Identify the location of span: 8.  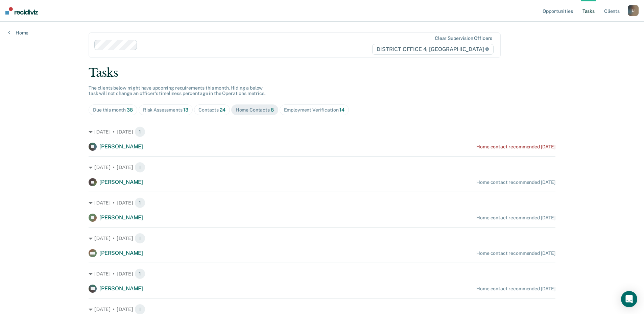
(272, 110).